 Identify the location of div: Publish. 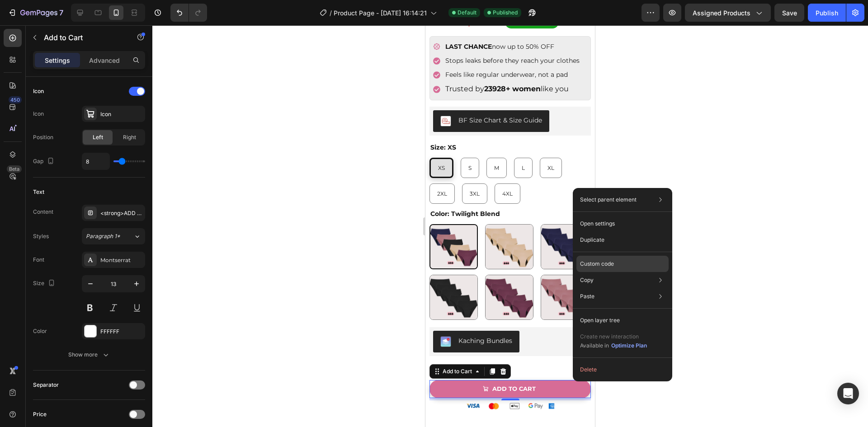
(827, 13).